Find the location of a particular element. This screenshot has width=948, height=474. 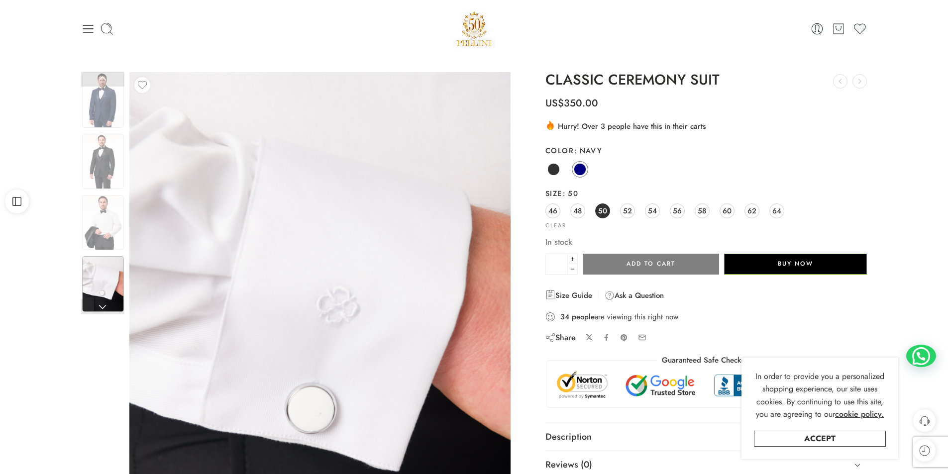

a: Clear options is located at coordinates (556, 225).